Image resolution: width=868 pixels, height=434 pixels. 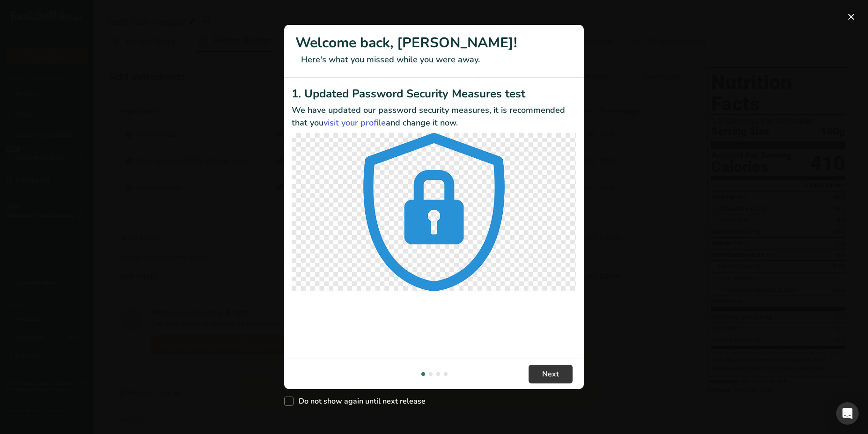 What do you see at coordinates (434, 93) in the screenshot?
I see `h2: 1. Updated Password Security Measures test` at bounding box center [434, 93].